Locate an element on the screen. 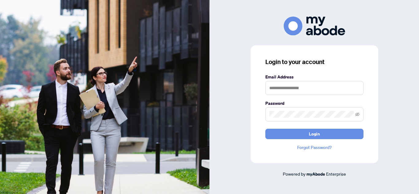 This screenshot has width=419, height=194. a: myAbode is located at coordinates (316, 174).